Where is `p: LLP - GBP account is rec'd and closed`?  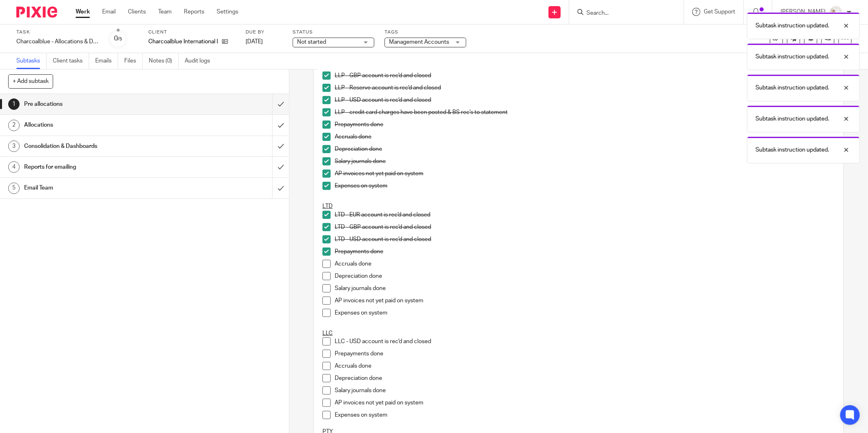 p: LLP - GBP account is rec'd and closed is located at coordinates (585, 76).